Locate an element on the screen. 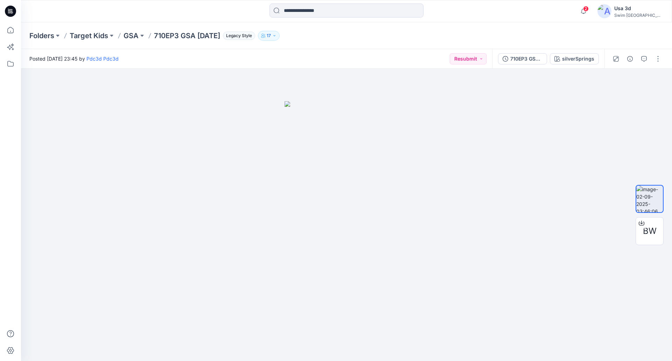  button: Details is located at coordinates (630, 59).